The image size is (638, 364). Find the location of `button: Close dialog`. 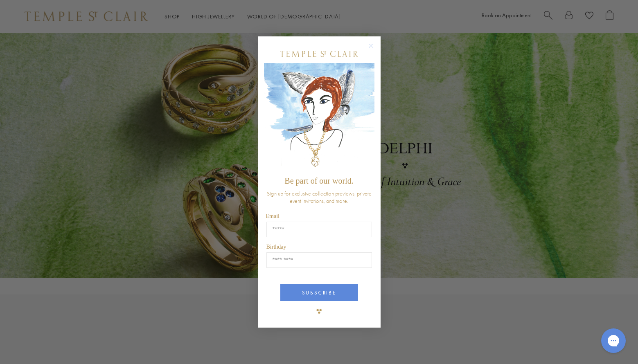

button: Close dialog is located at coordinates (375, 50).